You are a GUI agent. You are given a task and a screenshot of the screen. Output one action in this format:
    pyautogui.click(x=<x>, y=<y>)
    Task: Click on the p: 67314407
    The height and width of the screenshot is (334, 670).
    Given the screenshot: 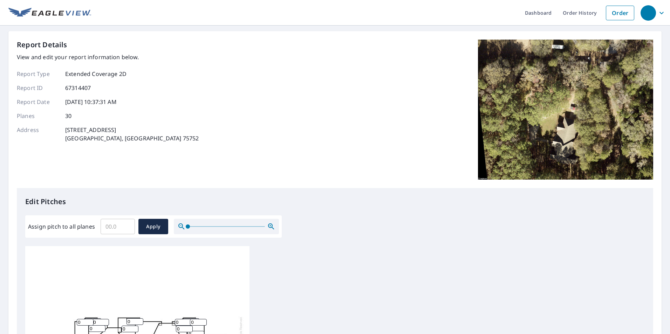 What is the action you would take?
    pyautogui.click(x=78, y=88)
    